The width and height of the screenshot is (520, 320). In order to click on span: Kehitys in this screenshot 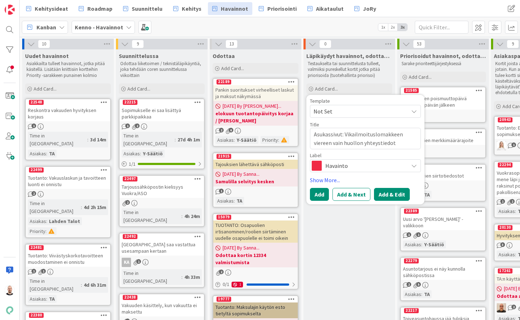, I will do `click(191, 9)`.